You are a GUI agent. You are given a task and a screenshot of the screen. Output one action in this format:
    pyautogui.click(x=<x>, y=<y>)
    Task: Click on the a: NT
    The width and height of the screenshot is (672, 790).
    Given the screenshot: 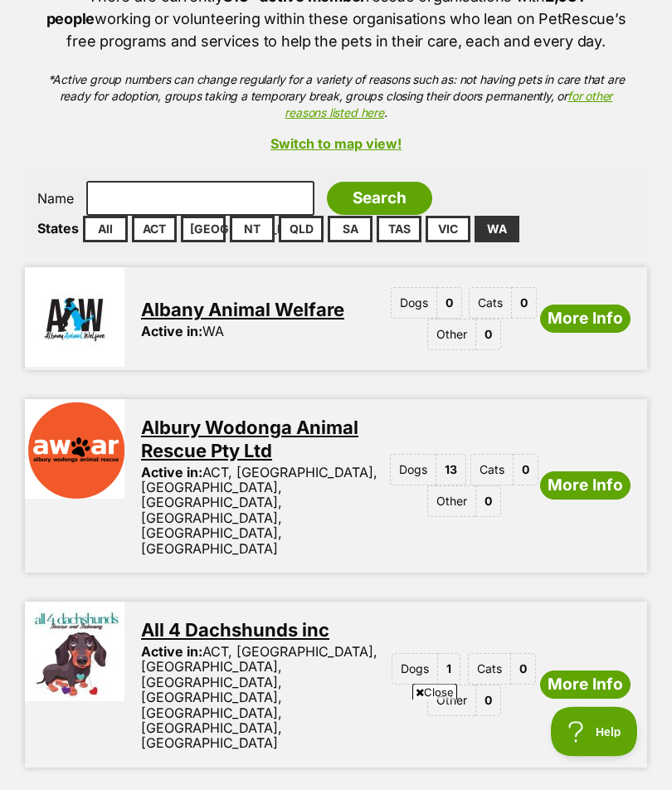 What is the action you would take?
    pyautogui.click(x=253, y=230)
    